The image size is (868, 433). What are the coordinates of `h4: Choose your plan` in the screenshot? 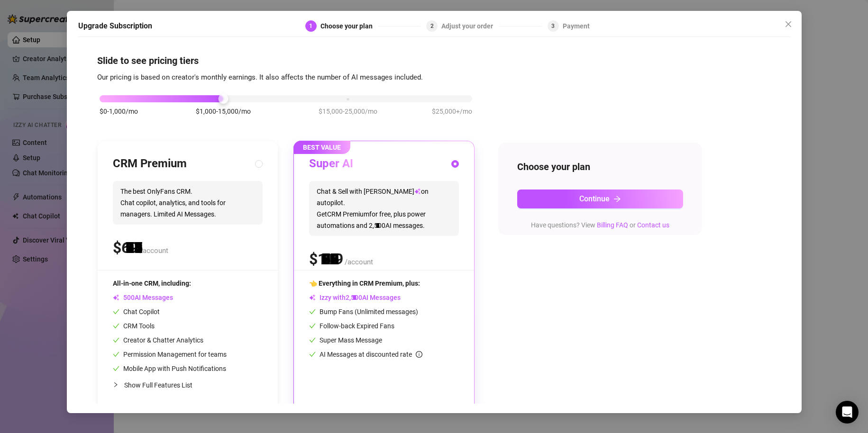 It's located at (600, 167).